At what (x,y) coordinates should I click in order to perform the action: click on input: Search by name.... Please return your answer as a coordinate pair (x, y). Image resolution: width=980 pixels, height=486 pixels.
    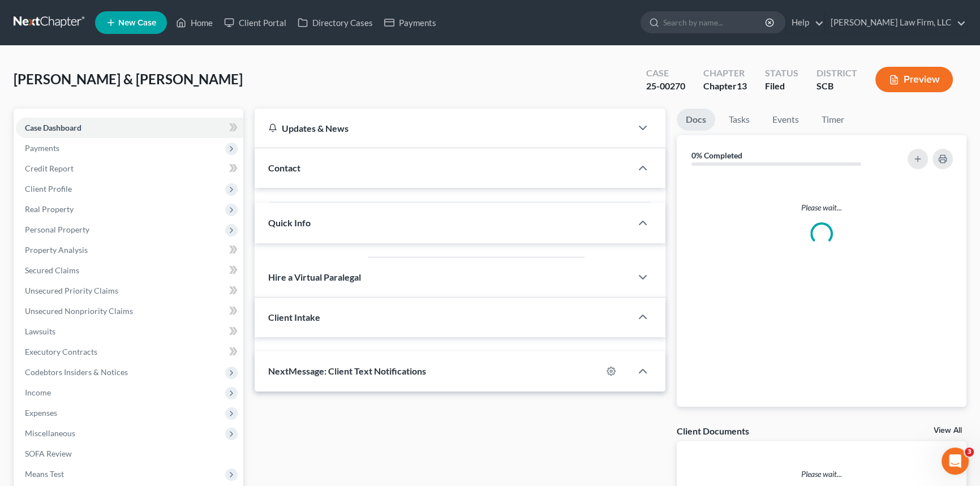
    Looking at the image, I should click on (715, 22).